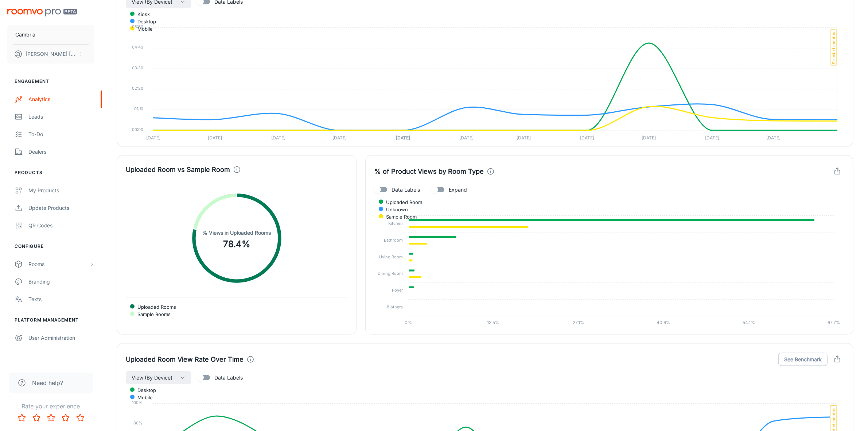  What do you see at coordinates (80, 418) in the screenshot?
I see `button: Rate 5 star` at bounding box center [80, 418].